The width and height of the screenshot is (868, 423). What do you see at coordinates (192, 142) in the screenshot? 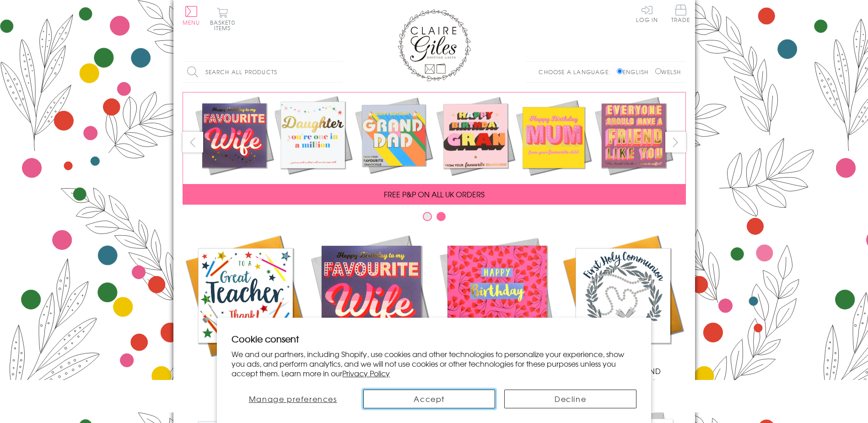
I see `button: prev` at bounding box center [192, 142].